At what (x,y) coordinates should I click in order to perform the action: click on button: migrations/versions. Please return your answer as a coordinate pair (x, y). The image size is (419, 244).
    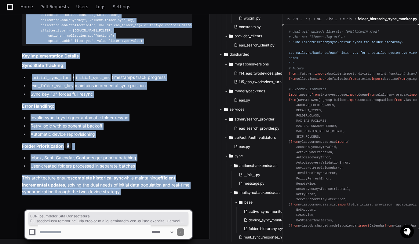
    Looking at the image, I should click on (256, 64).